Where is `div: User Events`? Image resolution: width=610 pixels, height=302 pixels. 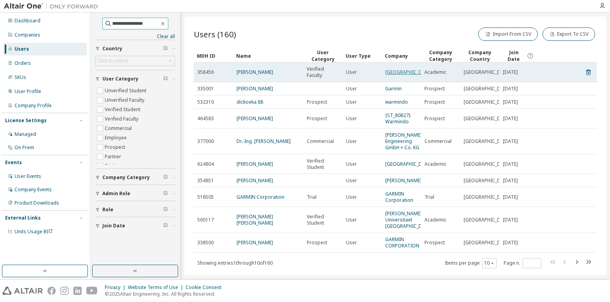
div: User Events is located at coordinates (28, 176).